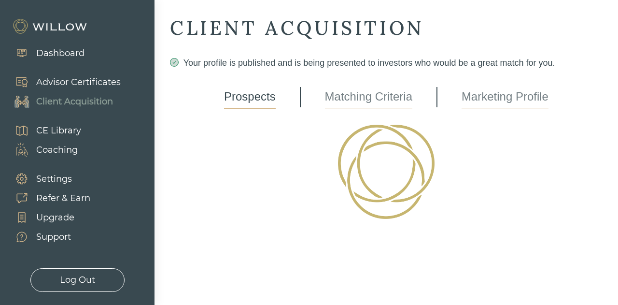  I want to click on div: Advisor Certificates, so click(78, 82).